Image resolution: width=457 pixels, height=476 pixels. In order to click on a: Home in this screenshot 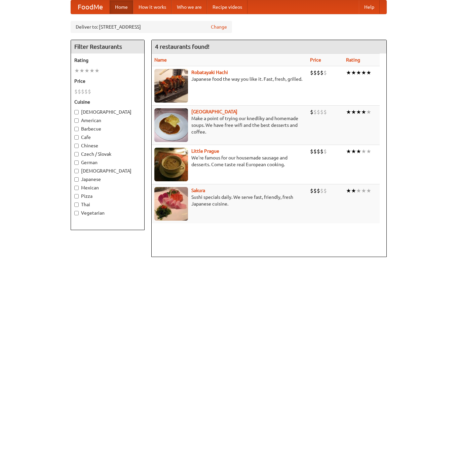, I will do `click(122, 7)`.